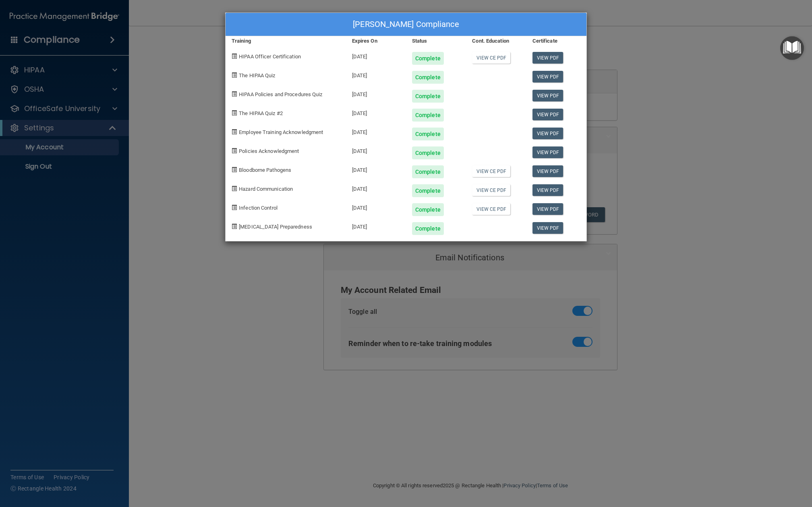  What do you see at coordinates (257, 75) in the screenshot?
I see `span: The HIPAA Quiz` at bounding box center [257, 75].